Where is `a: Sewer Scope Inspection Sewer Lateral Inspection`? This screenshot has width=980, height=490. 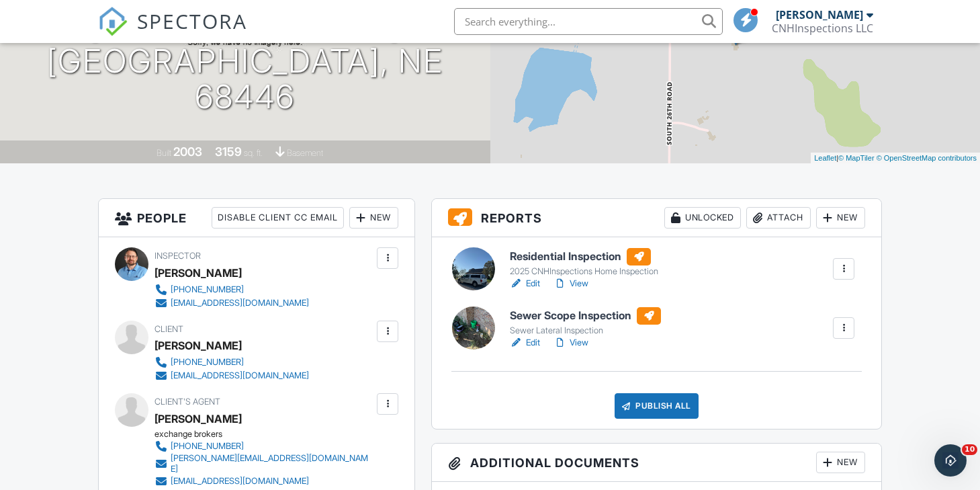
a: Sewer Scope Inspection Sewer Lateral Inspection is located at coordinates (585, 322).